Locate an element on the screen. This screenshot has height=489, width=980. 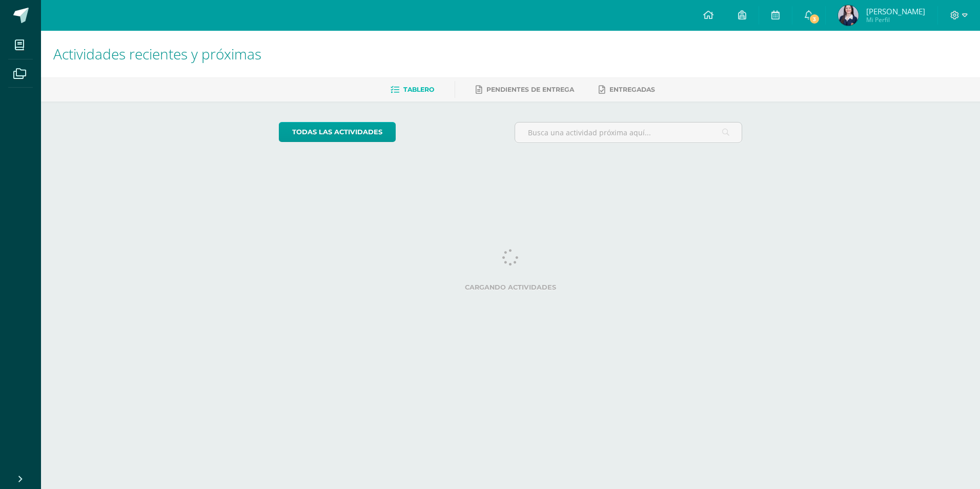
a: todas las Actividades is located at coordinates (337, 132).